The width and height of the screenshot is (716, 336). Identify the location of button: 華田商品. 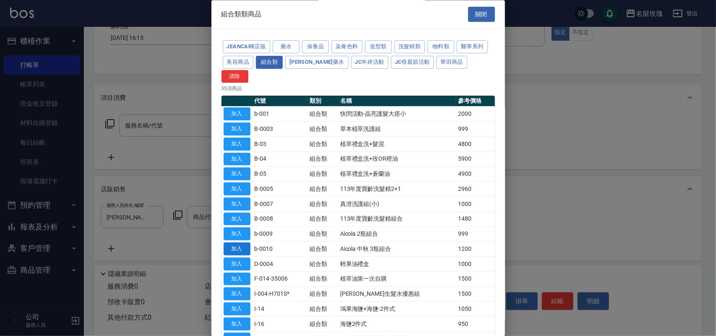
(452, 62).